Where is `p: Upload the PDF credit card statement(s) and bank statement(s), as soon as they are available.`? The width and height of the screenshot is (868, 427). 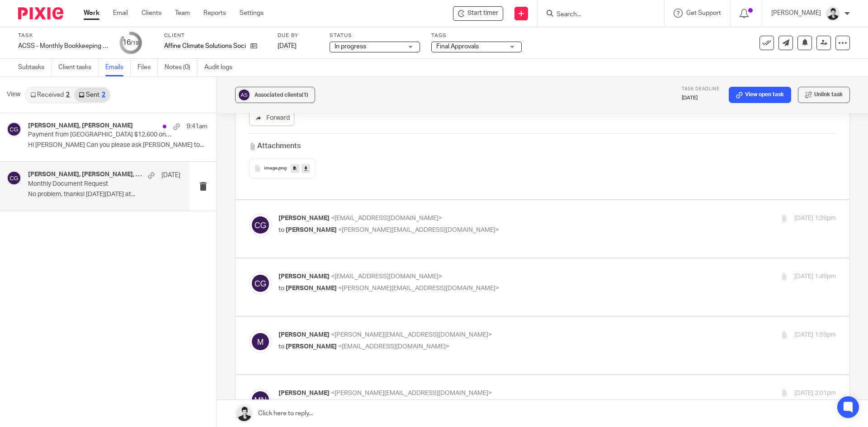 p: Upload the PDF credit card statement(s) and bank statement(s), as soon as they are available. is located at coordinates (288, 272).